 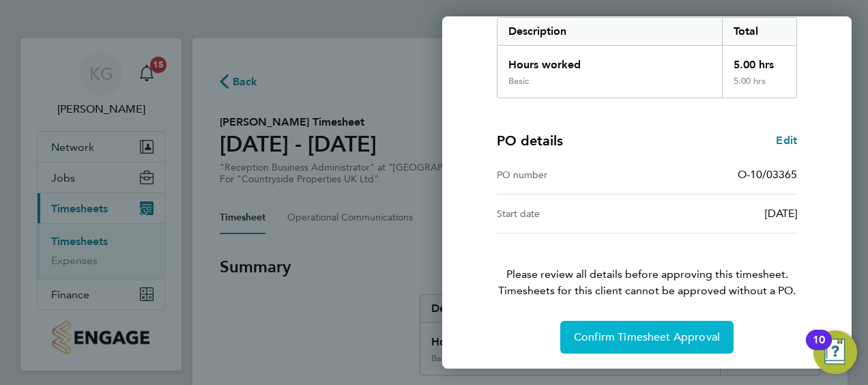 What do you see at coordinates (647, 337) in the screenshot?
I see `button: Confirm Timesheet Approval` at bounding box center [647, 337].